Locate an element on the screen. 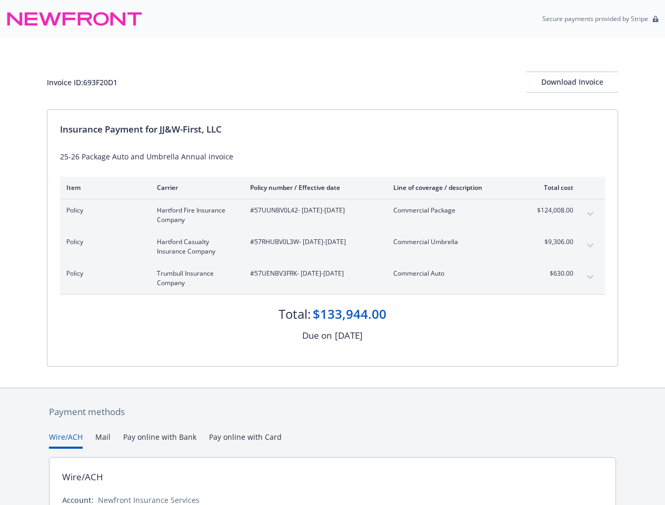 The height and width of the screenshot is (505, 665). div: Carrier is located at coordinates (195, 187).